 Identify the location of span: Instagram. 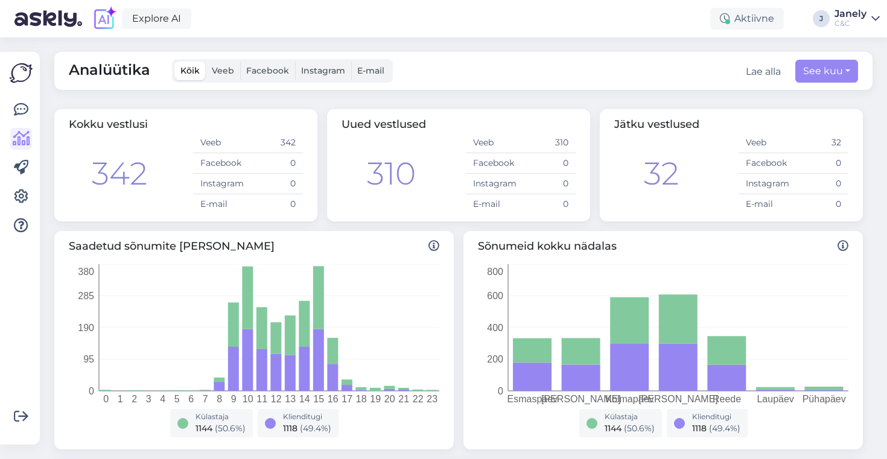
(323, 71).